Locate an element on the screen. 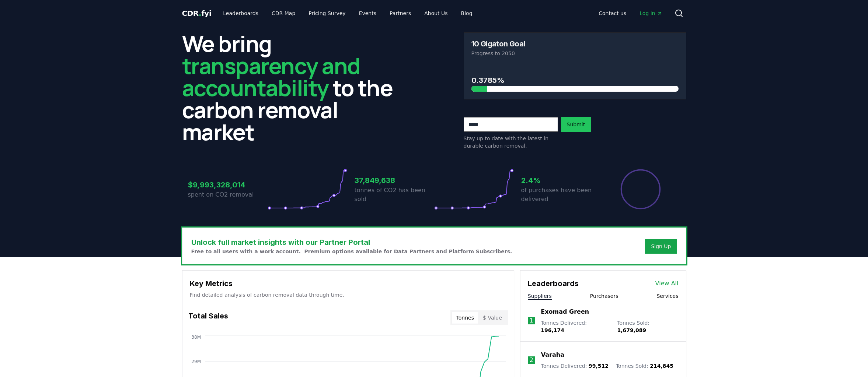 This screenshot has width=868, height=377. span: Log in is located at coordinates (651, 13).